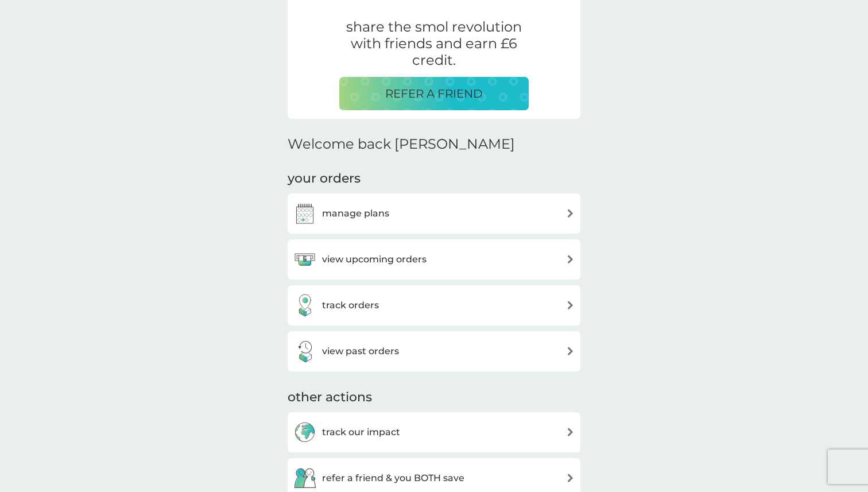 This screenshot has width=868, height=492. What do you see at coordinates (360, 352) in the screenshot?
I see `h3: view past orders` at bounding box center [360, 352].